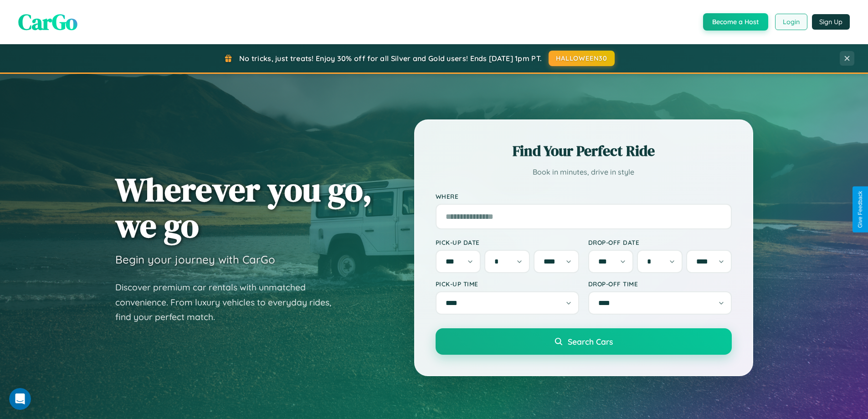 The height and width of the screenshot is (419, 868). What do you see at coordinates (584, 341) in the screenshot?
I see `button: Search Cars` at bounding box center [584, 341].